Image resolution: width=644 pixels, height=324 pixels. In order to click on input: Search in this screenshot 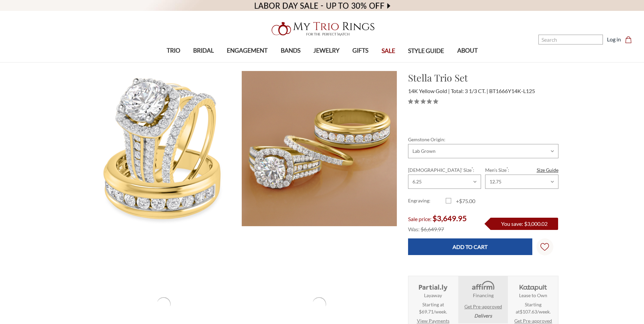, I will do `click(571, 39)`.